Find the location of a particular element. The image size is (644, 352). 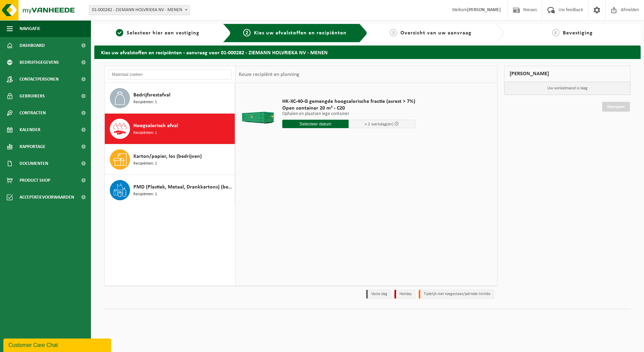

span: Bevestiging is located at coordinates (578, 33).